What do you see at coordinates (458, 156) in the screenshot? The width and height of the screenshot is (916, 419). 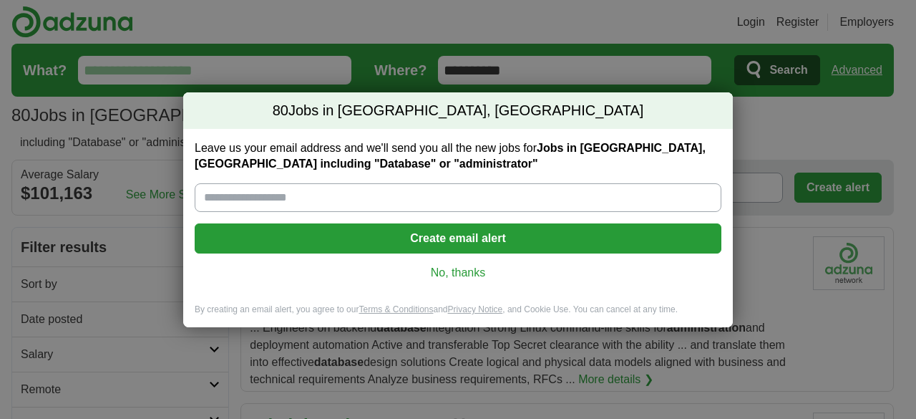 I see `label: Leave us your email address and we'll send you all the new jobs for` at bounding box center [458, 156].